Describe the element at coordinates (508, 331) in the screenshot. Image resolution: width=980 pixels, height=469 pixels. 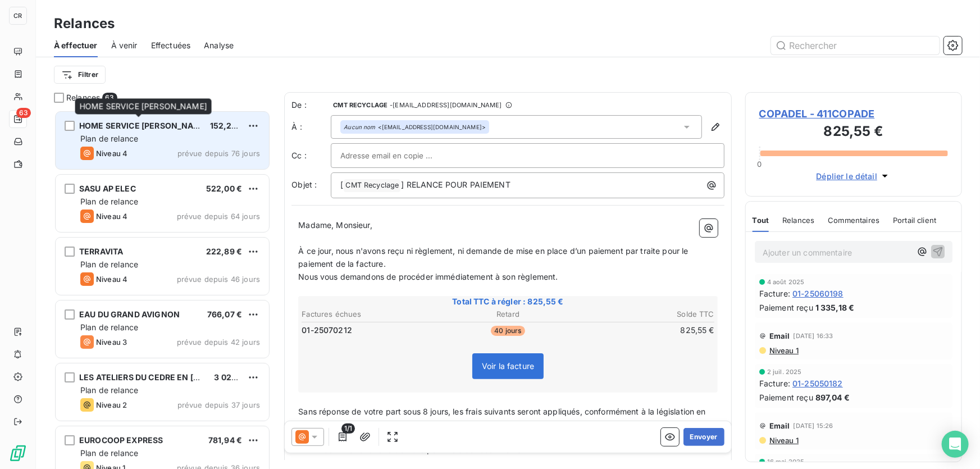
I see `span: 40 jours` at that location.